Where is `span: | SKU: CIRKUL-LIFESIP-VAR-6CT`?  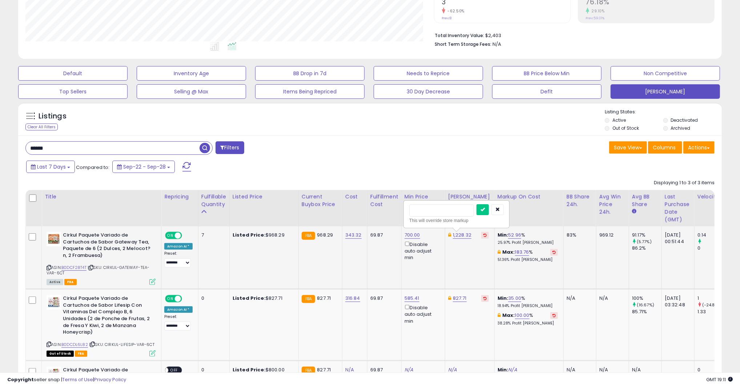 span: | SKU: CIRKUL-LIFESIP-VAR-6CT is located at coordinates (122, 345).